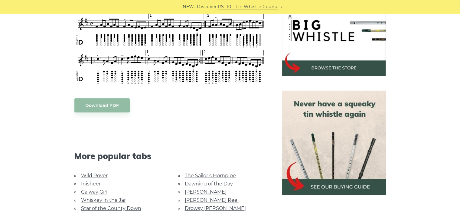 The image size is (460, 213). Describe the element at coordinates (94, 175) in the screenshot. I see `a: Wild Rover` at that location.